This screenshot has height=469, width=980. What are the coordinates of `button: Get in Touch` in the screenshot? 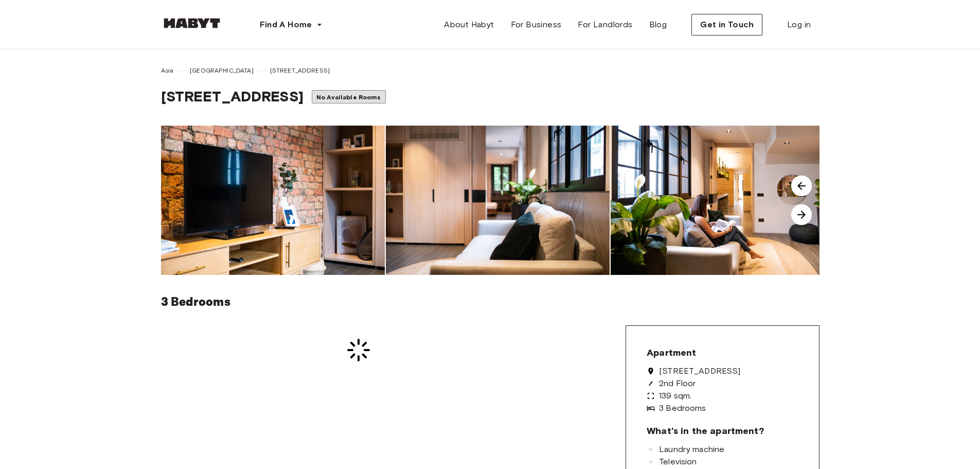 It's located at (727, 24).